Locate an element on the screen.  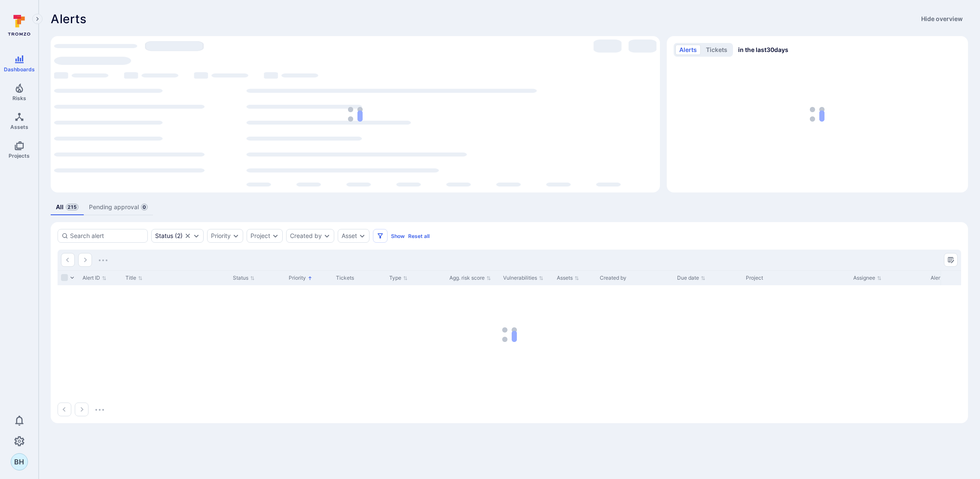
button: Sort by Alert ID is located at coordinates (95, 279).